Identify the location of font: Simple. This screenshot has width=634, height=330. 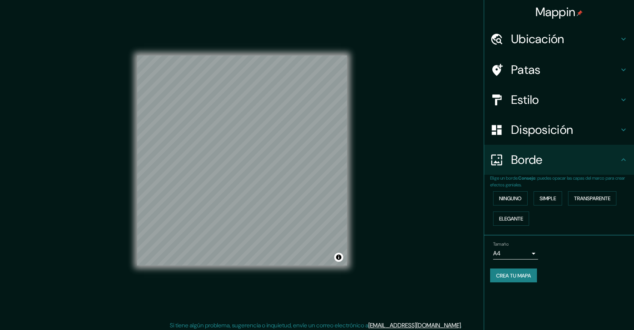
(548, 198).